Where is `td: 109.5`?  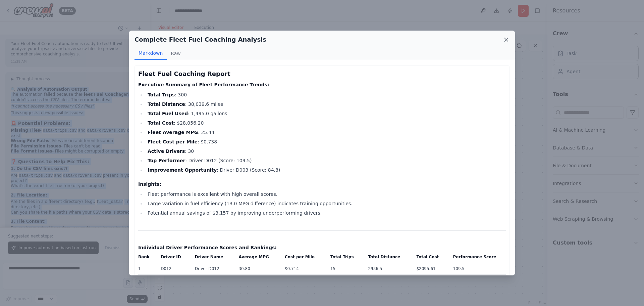
td: 109.5 is located at coordinates (477, 269).